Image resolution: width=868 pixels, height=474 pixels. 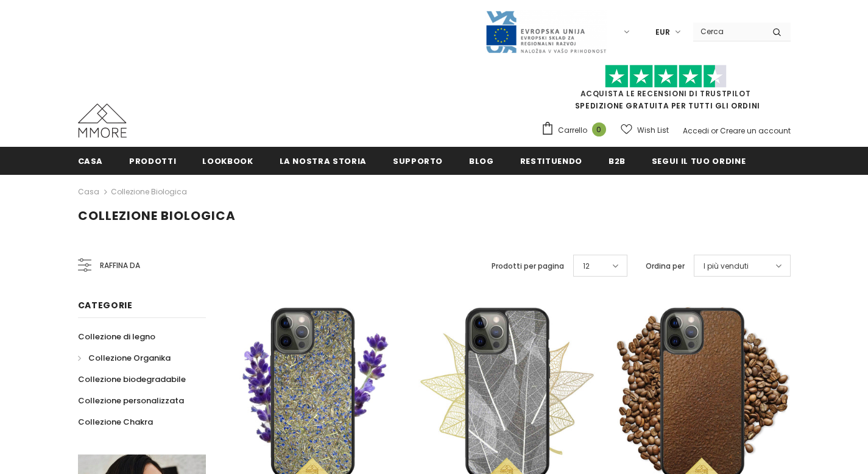 I want to click on span: Collezione biodegradabile, so click(x=132, y=379).